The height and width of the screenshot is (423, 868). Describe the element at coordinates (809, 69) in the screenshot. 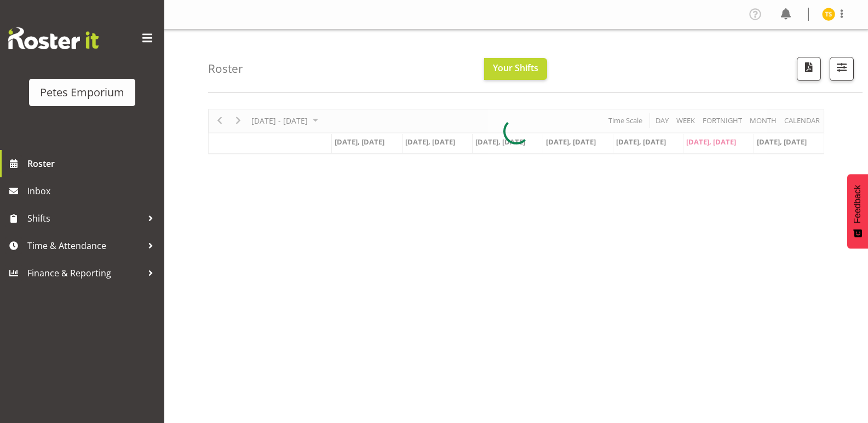

I see `button: Download a PDF of the roster according to the set date range.` at that location.